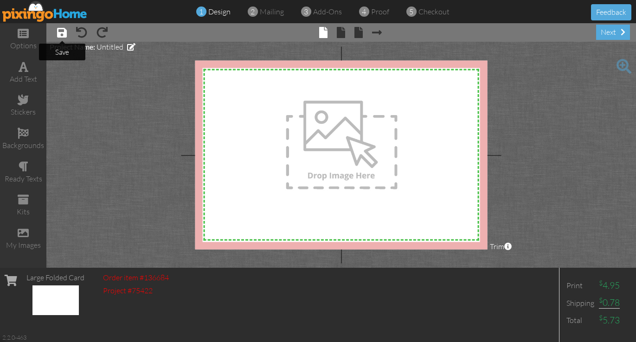 The image size is (636, 342). What do you see at coordinates (609, 320) in the screenshot?
I see `span: 5.73` at bounding box center [609, 320].